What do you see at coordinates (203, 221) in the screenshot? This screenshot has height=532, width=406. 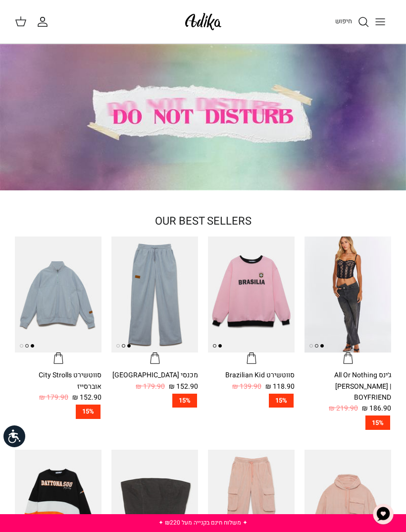 I see `span: OUR BEST SELLERS` at bounding box center [203, 221].